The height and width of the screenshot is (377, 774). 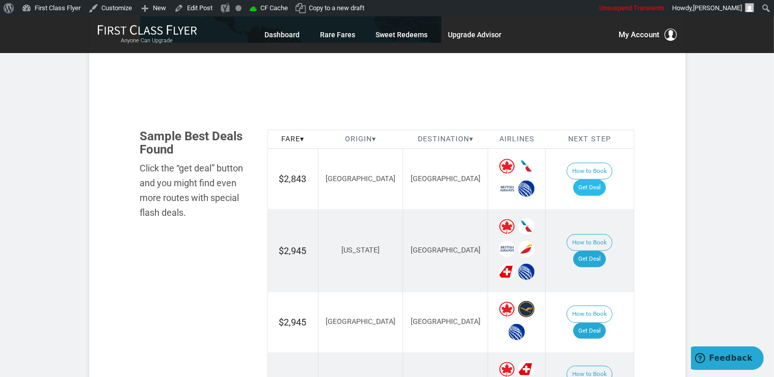 What do you see at coordinates (526, 309) in the screenshot?
I see `span: Lufthansa` at bounding box center [526, 309].